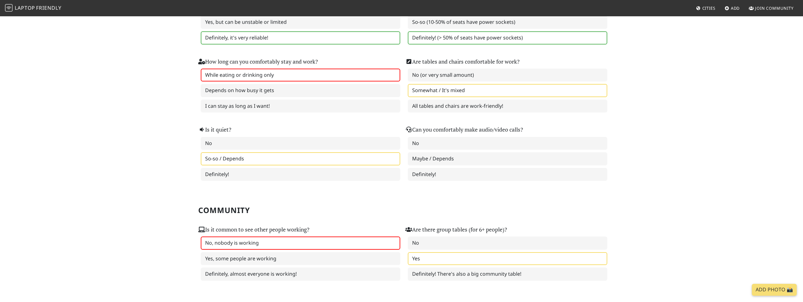 The width and height of the screenshot is (803, 302). I want to click on label: Definitely! (> 50% of seats have power sockets), so click(507, 38).